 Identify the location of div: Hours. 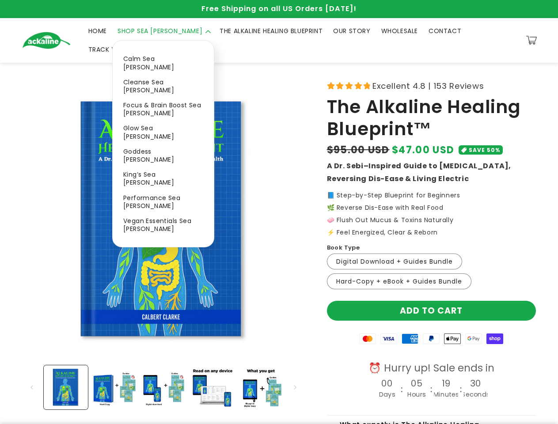
(416, 394).